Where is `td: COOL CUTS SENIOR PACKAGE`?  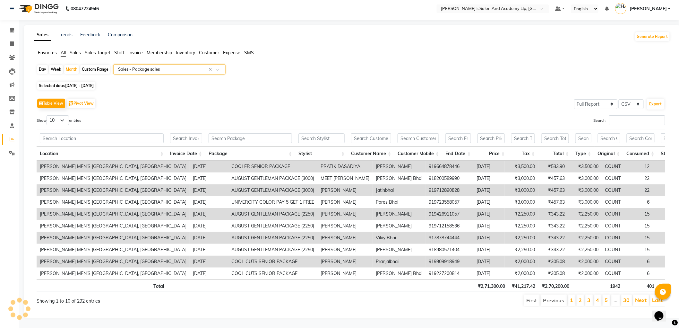 td: COOL CUTS SENIOR PACKAGE is located at coordinates (273, 273).